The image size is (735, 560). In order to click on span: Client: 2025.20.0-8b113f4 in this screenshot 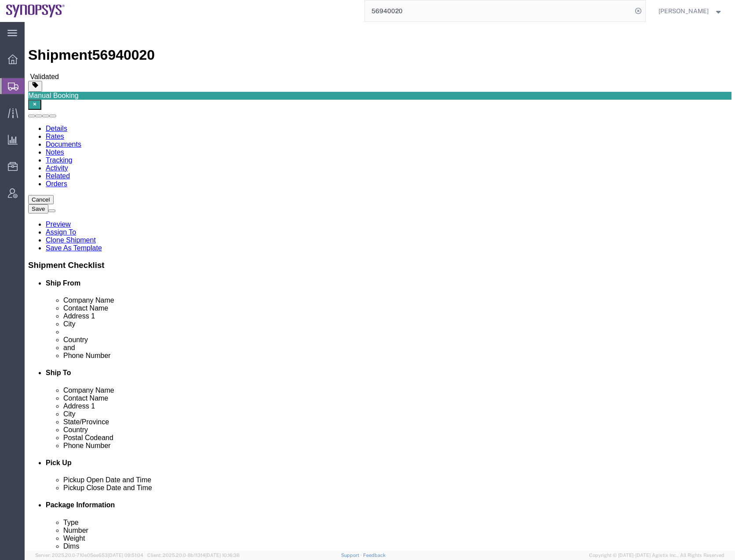, I will do `click(194, 556)`.